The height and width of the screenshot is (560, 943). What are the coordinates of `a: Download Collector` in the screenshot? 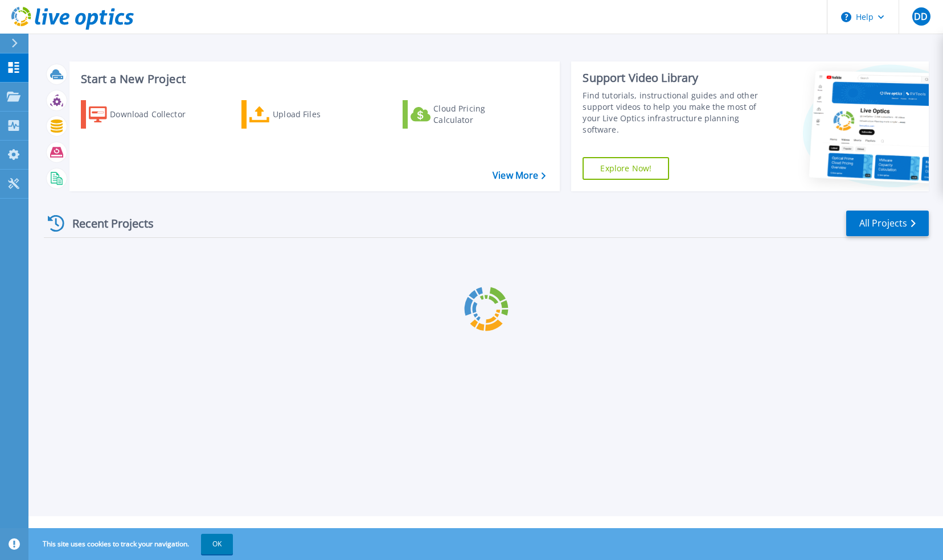 It's located at (144, 115).